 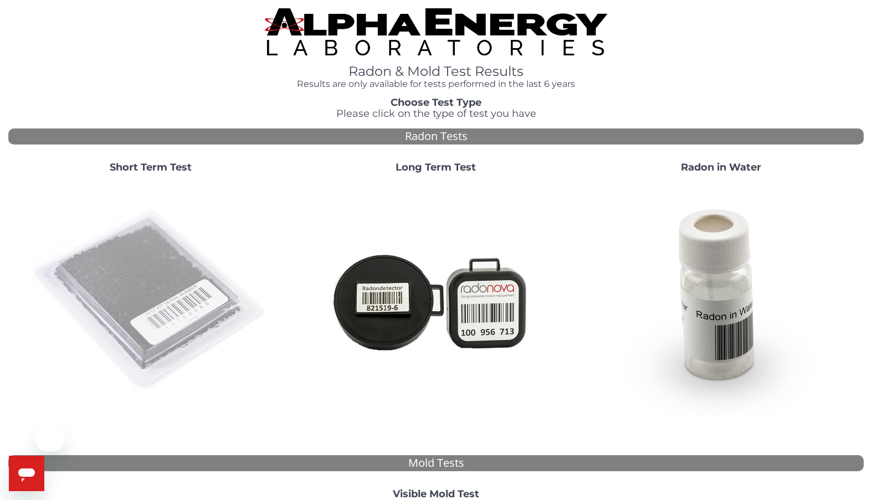 I want to click on h4: Results are only available for tests performed in the last 6 years, so click(x=436, y=84).